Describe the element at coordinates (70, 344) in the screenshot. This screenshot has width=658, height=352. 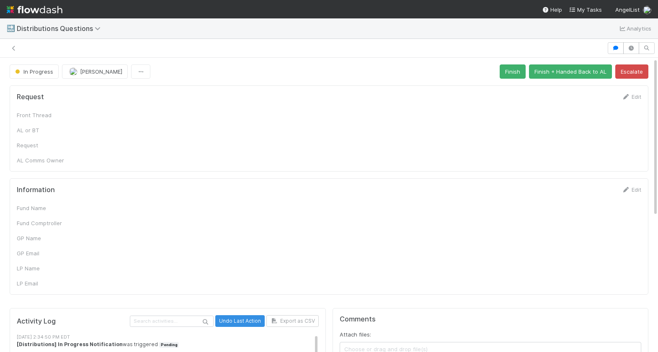
I see `strong: [Distributions] In Progress Notification` at that location.